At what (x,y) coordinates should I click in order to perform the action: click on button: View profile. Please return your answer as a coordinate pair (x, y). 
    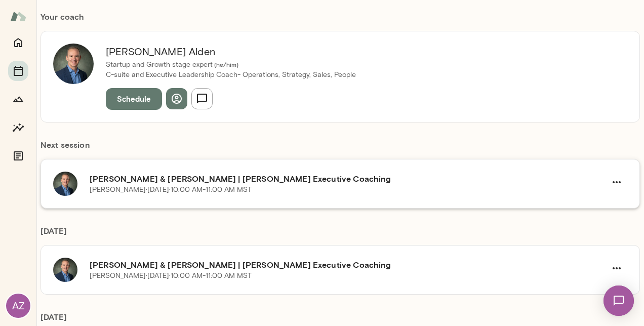
    Looking at the image, I should click on (177, 99).